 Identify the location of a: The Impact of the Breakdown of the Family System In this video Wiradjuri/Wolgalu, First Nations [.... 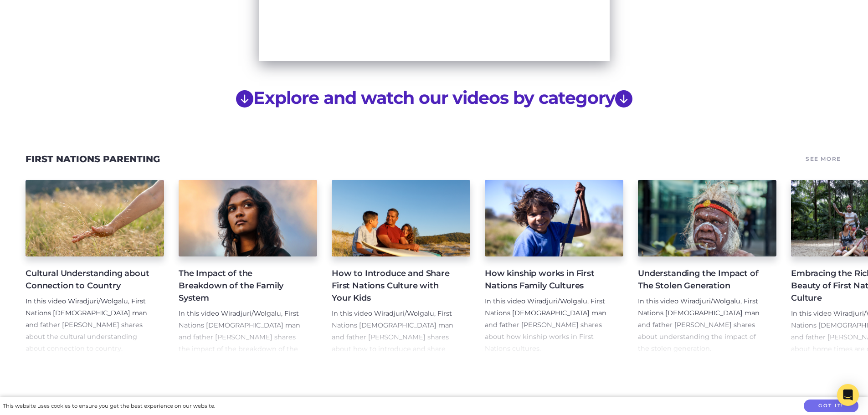
(248, 267).